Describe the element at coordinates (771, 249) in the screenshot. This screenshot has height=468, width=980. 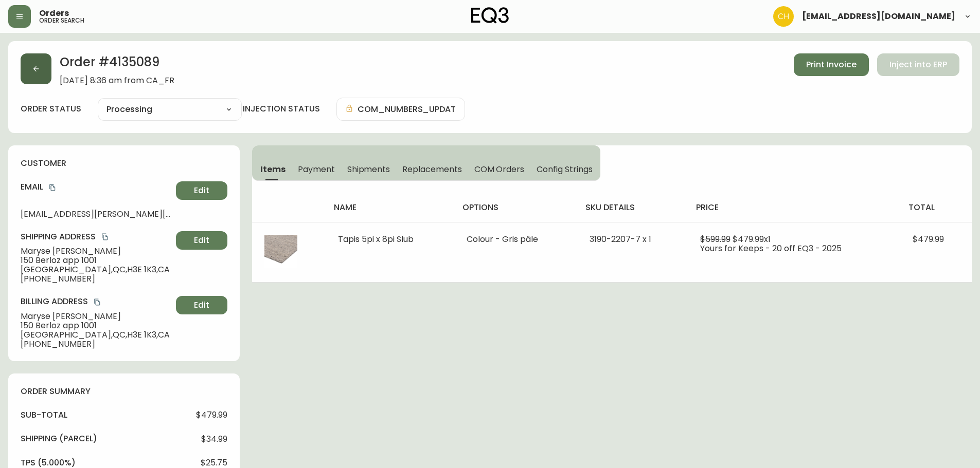
I see `span: Yours for Keeps - 20 off EQ3 - 2025` at that location.